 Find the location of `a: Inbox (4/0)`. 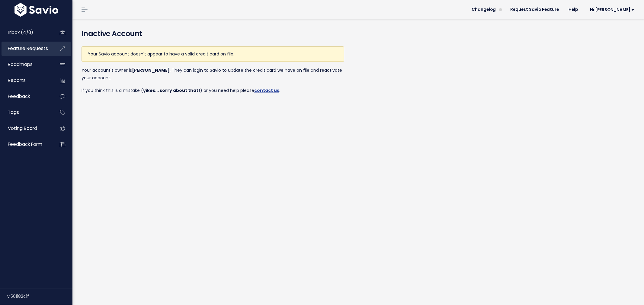

a: Inbox (4/0) is located at coordinates (26, 32).